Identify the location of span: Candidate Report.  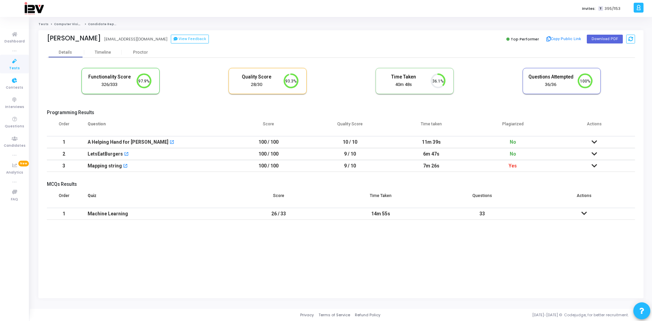
(104, 24).